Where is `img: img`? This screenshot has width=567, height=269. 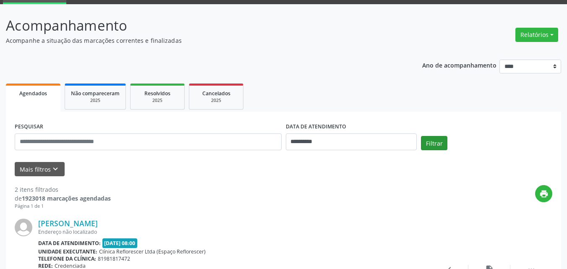 img: img is located at coordinates (24, 227).